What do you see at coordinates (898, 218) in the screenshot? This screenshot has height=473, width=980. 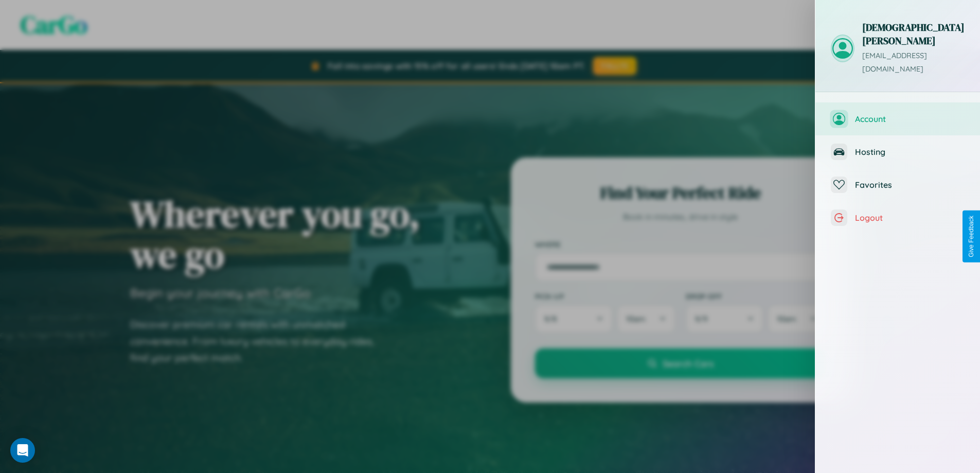 I see `button: Logout` at bounding box center [898, 218].